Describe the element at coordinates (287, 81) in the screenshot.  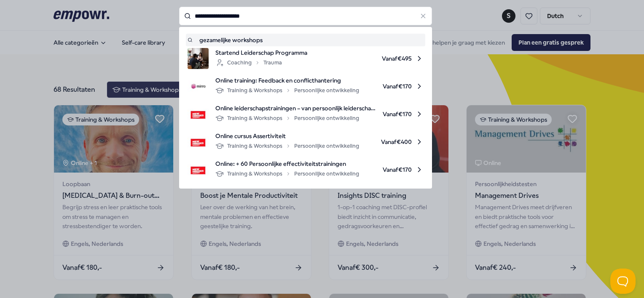
I see `span: Online training: Feedback en conflicthantering` at that location.